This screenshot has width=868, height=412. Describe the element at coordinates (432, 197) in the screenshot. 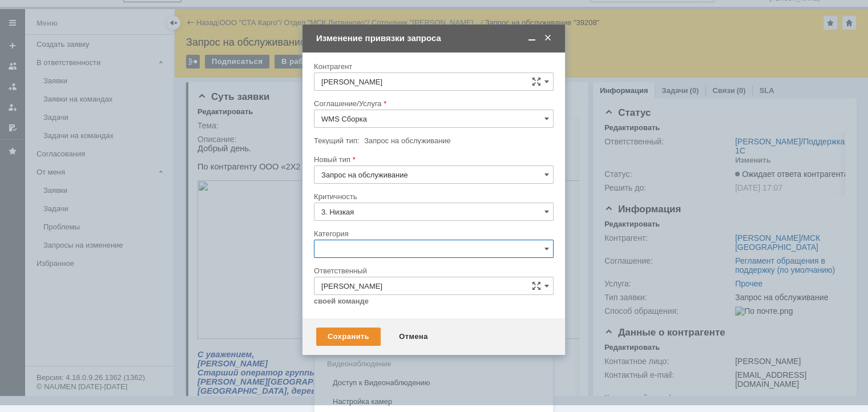

I see `div: Критичность` at that location.